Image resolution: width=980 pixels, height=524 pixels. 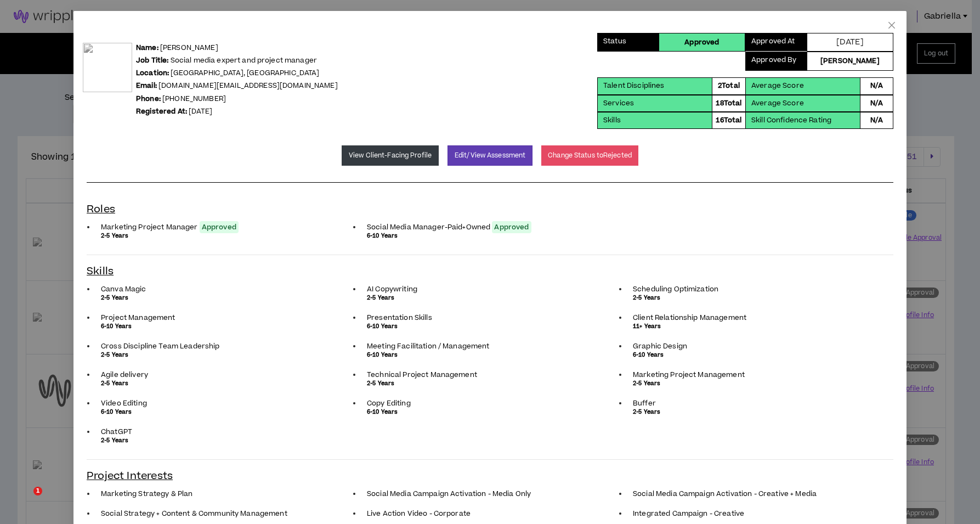 What do you see at coordinates (490, 289) in the screenshot?
I see `p: AI Copywriting` at bounding box center [490, 289].